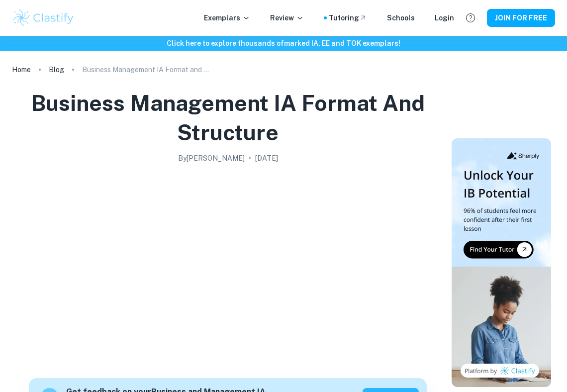 The width and height of the screenshot is (567, 392). Describe the element at coordinates (228, 118) in the screenshot. I see `h1: Business Management IA Format and Structure` at that location.